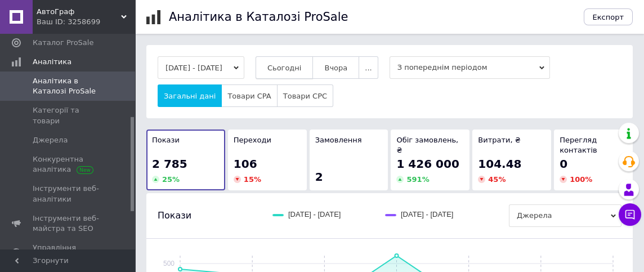  Describe the element at coordinates (190, 96) in the screenshot. I see `button: Загальні дані` at that location.